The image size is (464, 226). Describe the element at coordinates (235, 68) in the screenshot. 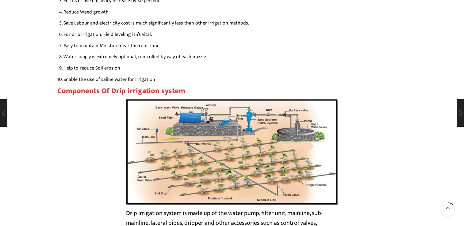

I see `li: Help to reduce Soil erosion` at that location.